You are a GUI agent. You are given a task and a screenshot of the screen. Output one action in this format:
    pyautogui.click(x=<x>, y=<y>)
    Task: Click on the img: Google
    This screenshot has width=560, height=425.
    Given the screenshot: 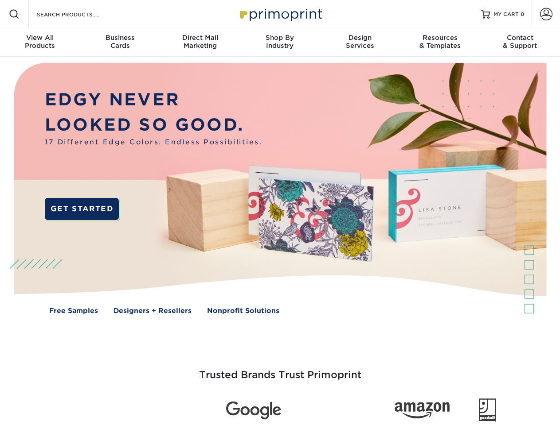 What is the action you would take?
    pyautogui.click(x=253, y=410)
    